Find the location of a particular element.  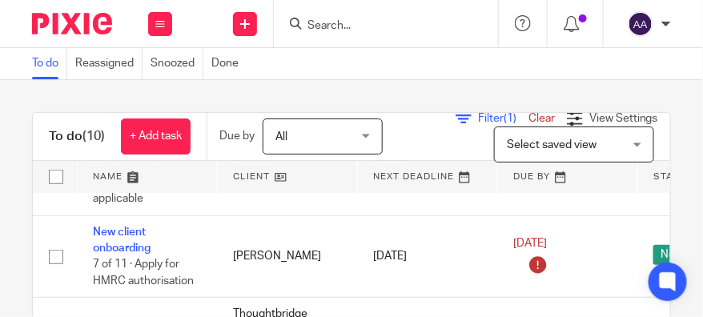

img: svg%3E is located at coordinates (640, 24).